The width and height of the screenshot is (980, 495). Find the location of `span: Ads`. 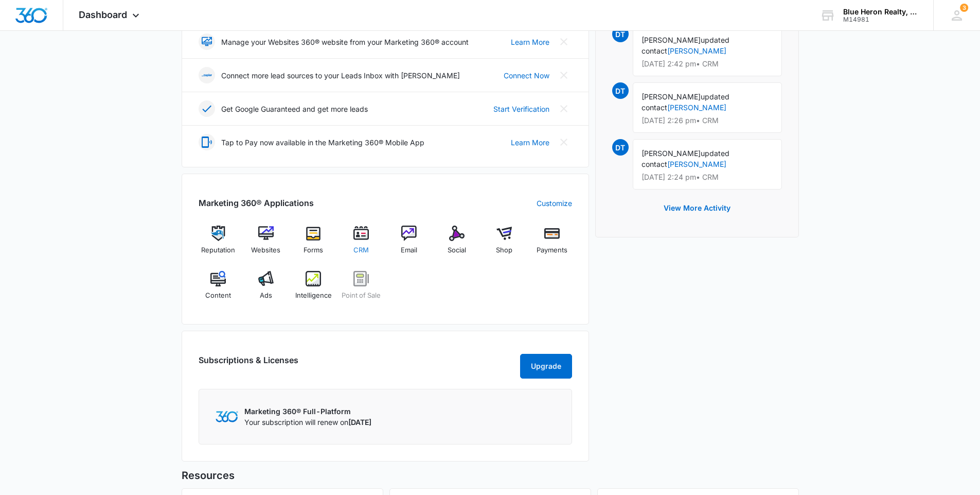

span: Ads is located at coordinates (266, 296).